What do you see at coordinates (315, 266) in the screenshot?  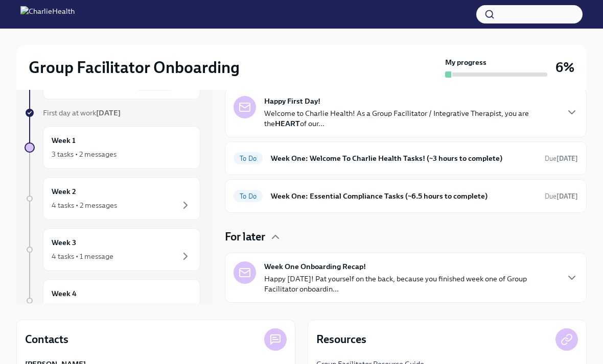 I see `strong: Week One Onboarding Recap!` at bounding box center [315, 266].